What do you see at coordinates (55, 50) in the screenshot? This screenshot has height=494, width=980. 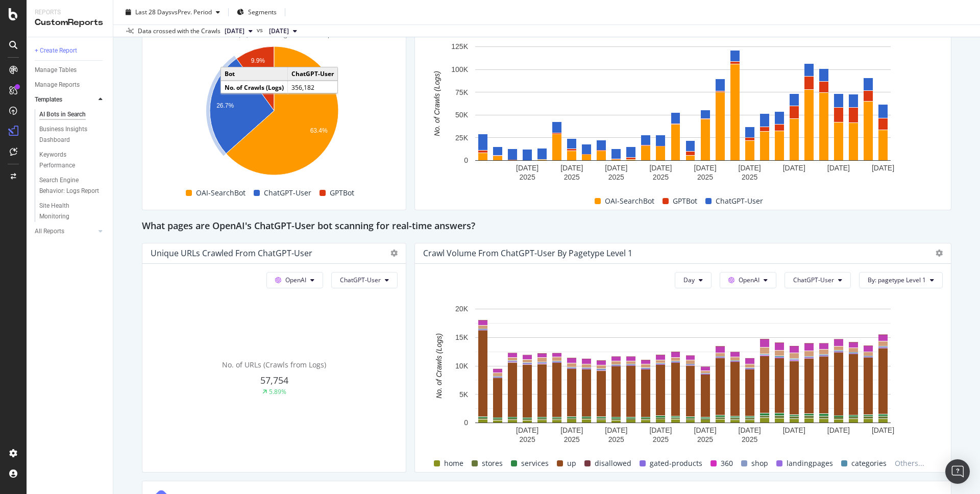 I see `div: + Create Report` at bounding box center [55, 50].